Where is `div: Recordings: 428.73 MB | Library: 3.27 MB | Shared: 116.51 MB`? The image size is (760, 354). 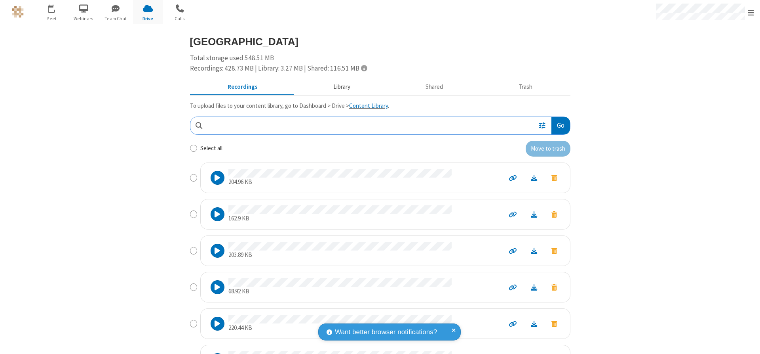
div: Recordings: 428.73 MB | Library: 3.27 MB | Shared: 116.51 MB is located at coordinates (380, 68).